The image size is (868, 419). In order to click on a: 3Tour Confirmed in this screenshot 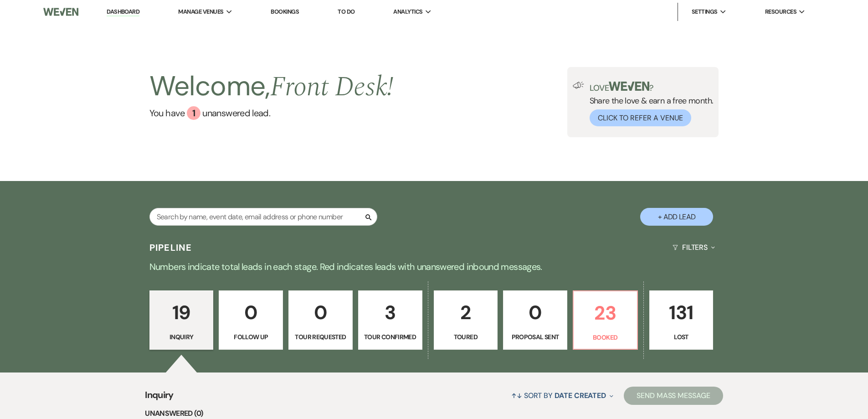, I will do `click(390, 320)`.